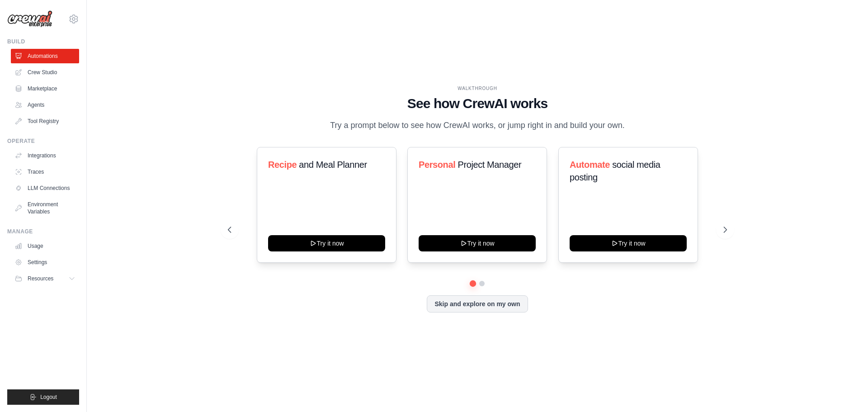  I want to click on div: Manage, so click(43, 232).